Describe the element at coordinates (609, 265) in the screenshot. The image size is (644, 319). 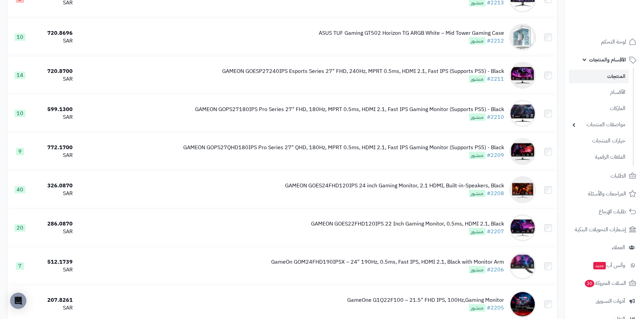
I see `span: وآتس آب` at that location.